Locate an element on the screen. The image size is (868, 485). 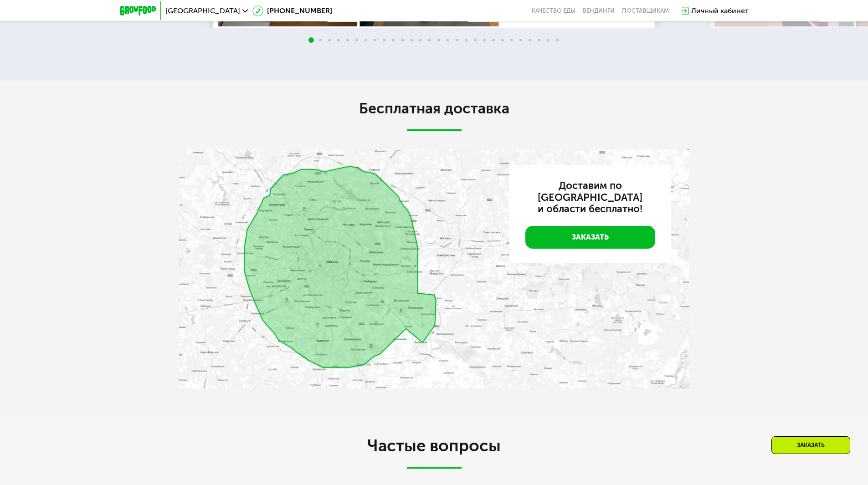
h2: Бесплатная доставка is located at coordinates (434, 108).